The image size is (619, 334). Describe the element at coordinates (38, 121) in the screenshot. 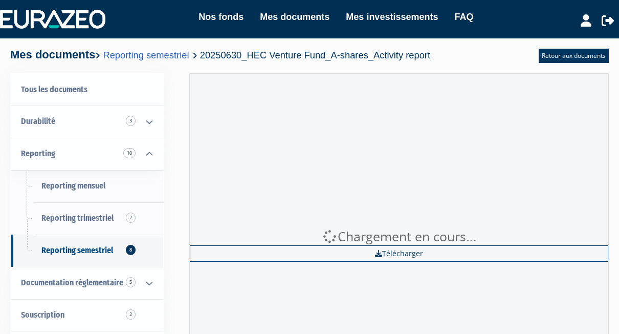

I see `span: Durabilité` at that location.